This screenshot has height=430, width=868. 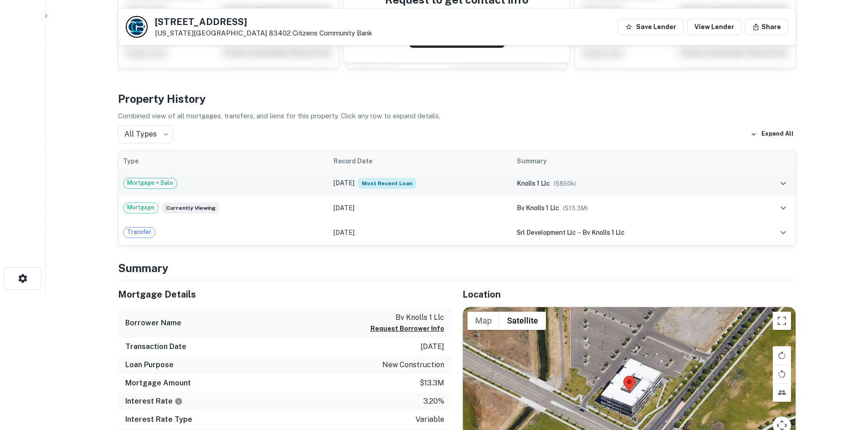 I want to click on svg: The interest rates displayed on the website are for informational purposes only and may be report..., so click(x=178, y=401).